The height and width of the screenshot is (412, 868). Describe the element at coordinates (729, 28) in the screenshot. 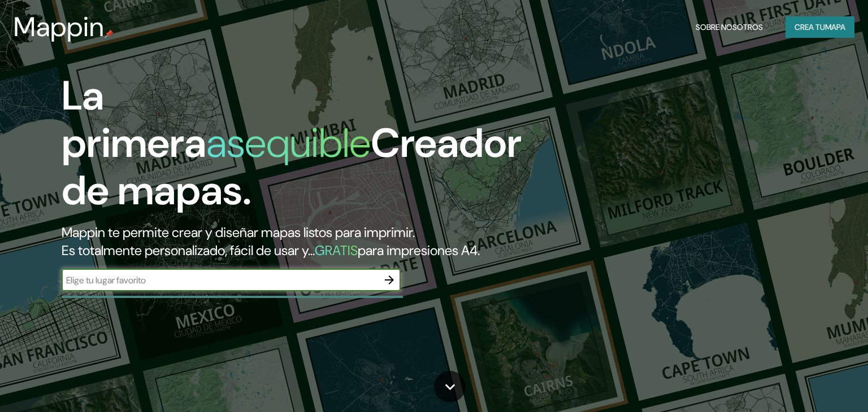

I see `font: Sobre nosotros` at that location.